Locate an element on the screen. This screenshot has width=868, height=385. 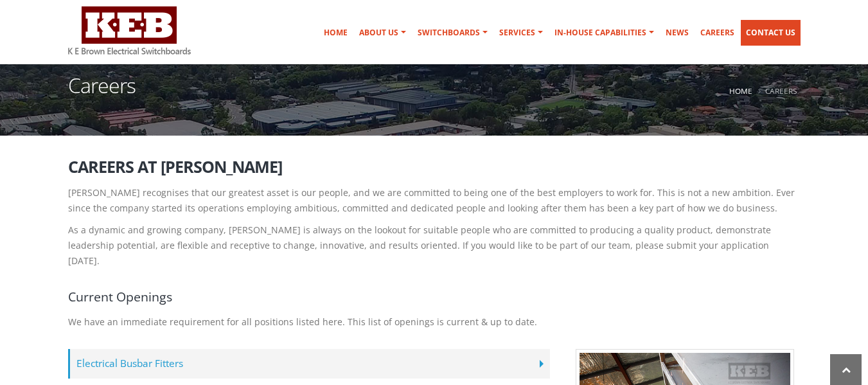
p: We have an immediate requirement for all positions listed here. This list of openings is current ... is located at coordinates (434, 322).